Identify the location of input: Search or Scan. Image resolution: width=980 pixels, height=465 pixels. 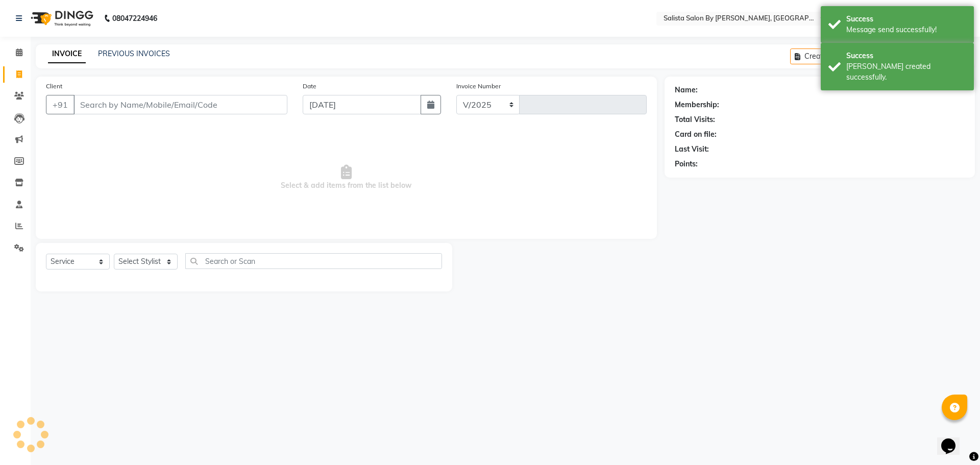
(313, 261).